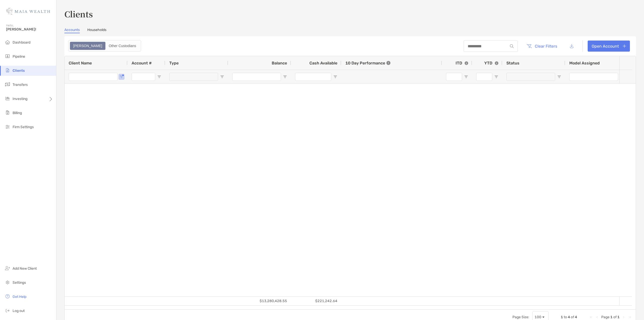 This screenshot has height=320, width=644. I want to click on img: pipeline icon, so click(8, 56).